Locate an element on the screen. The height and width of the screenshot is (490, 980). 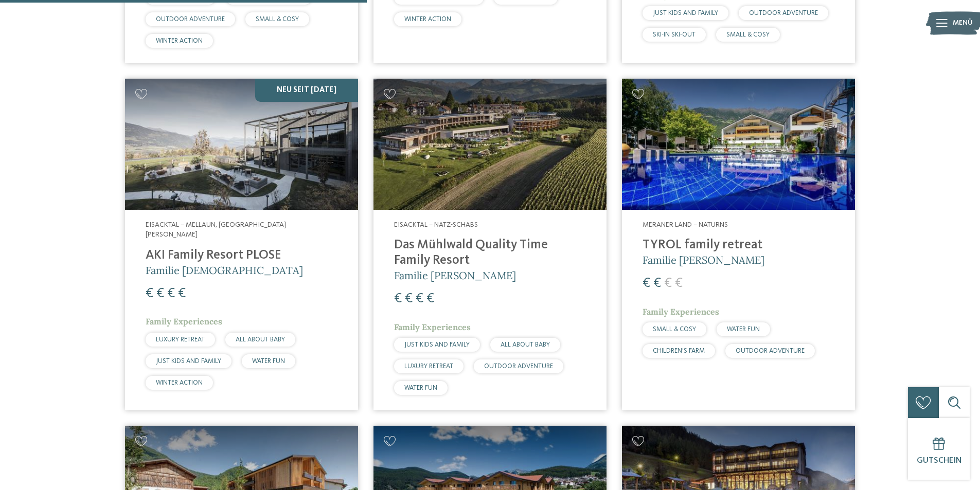
h4: AKI Family Resort PLOSE is located at coordinates (241, 256).